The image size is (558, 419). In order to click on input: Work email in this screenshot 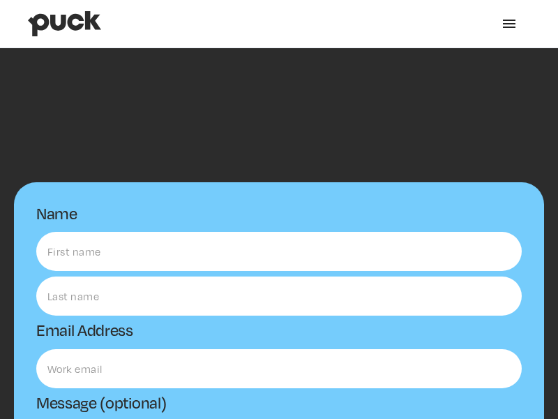, I will do `click(279, 369)`.